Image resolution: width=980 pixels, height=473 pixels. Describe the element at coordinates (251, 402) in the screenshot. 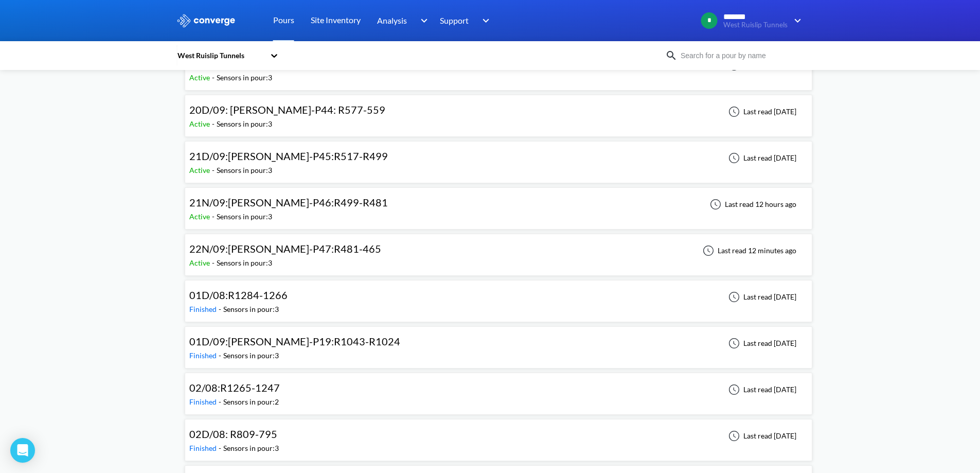

I see `div: Sensors in pour: 2` at that location.